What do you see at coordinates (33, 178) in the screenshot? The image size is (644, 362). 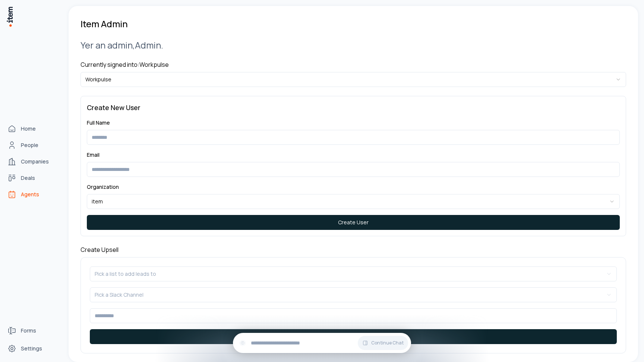 I see `a: Deals` at bounding box center [33, 178].